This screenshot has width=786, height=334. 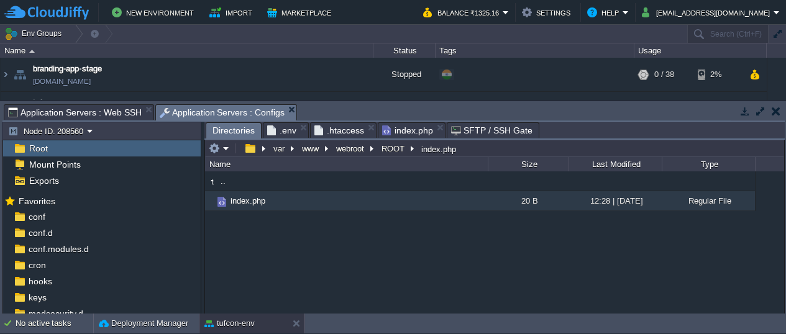 What do you see at coordinates (40, 233) in the screenshot?
I see `span: conf.d` at bounding box center [40, 233].